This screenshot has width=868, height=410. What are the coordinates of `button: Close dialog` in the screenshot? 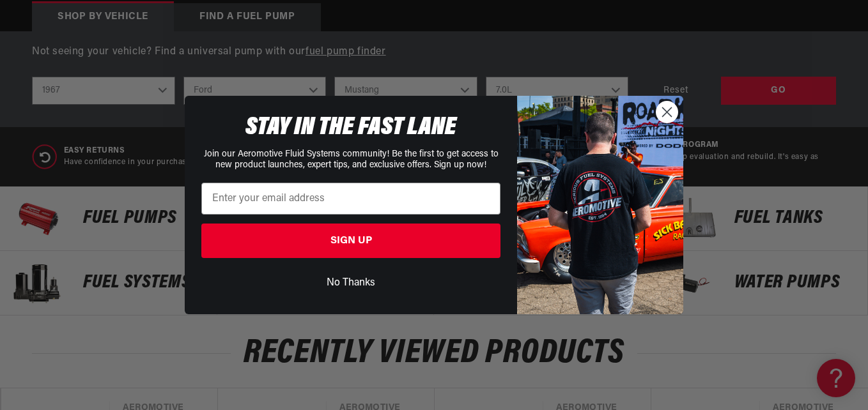 It's located at (667, 112).